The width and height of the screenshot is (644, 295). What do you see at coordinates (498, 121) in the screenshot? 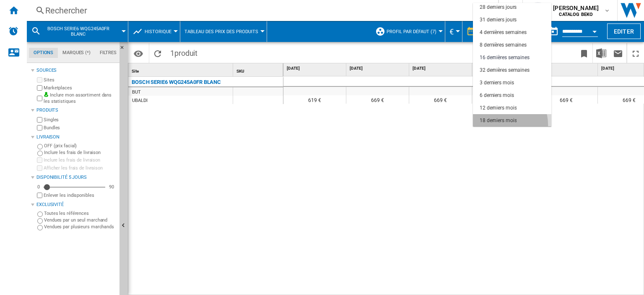
I see `div: 18 derniers mois` at bounding box center [498, 121].